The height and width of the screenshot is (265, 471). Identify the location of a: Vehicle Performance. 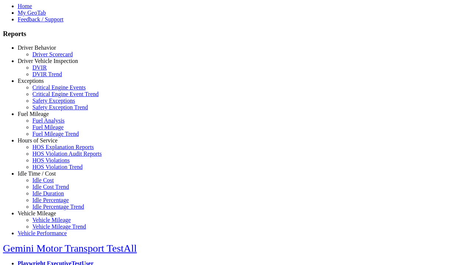
(42, 233).